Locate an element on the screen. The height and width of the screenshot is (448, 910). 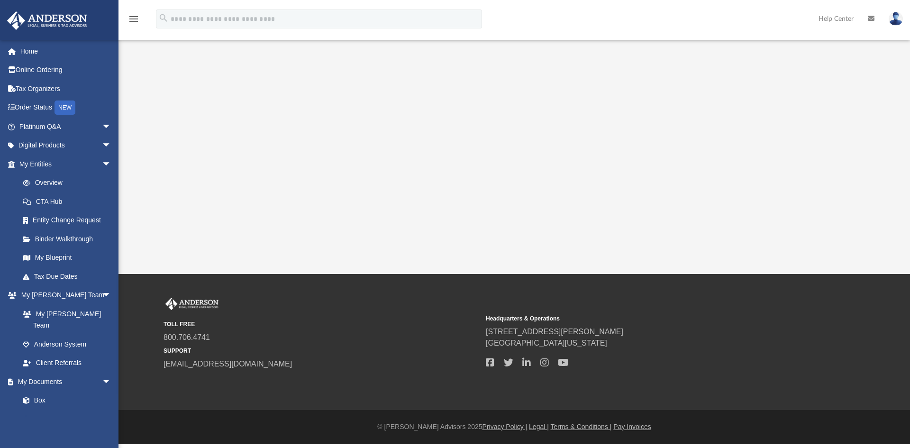
a: Box is located at coordinates (64, 400).